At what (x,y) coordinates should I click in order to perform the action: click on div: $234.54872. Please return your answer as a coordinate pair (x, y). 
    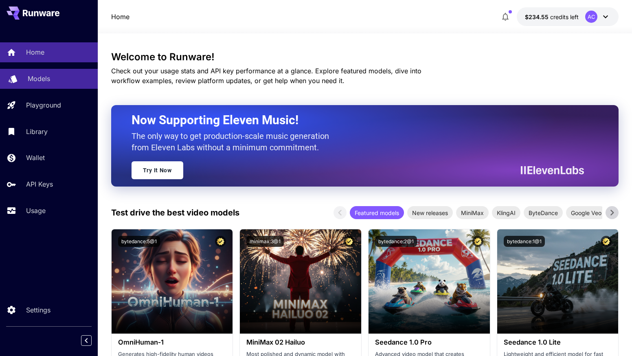
    Looking at the image, I should click on (552, 17).